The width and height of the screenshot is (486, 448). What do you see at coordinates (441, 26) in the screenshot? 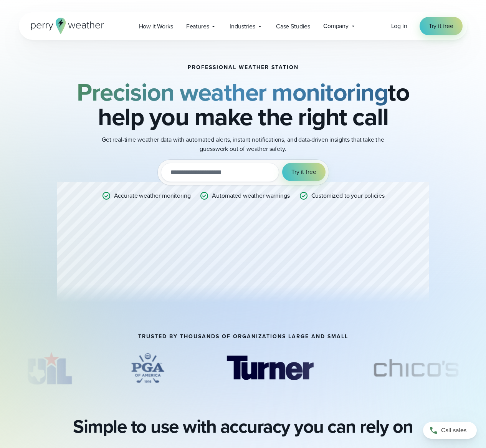
I see `a: Try it free` at bounding box center [441, 26].